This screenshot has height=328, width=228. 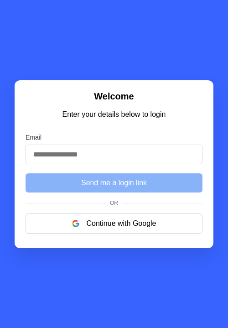 What do you see at coordinates (114, 137) in the screenshot?
I see `label: Email` at bounding box center [114, 137].